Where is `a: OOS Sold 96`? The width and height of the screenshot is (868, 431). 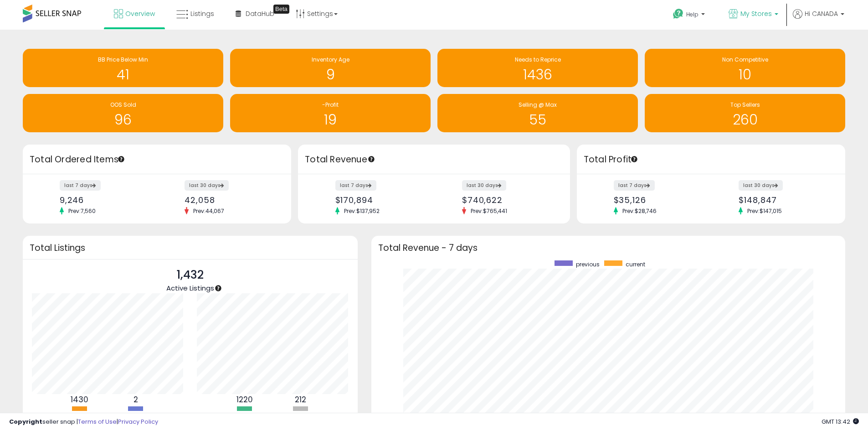
a: OOS Sold 96 is located at coordinates (123, 113).